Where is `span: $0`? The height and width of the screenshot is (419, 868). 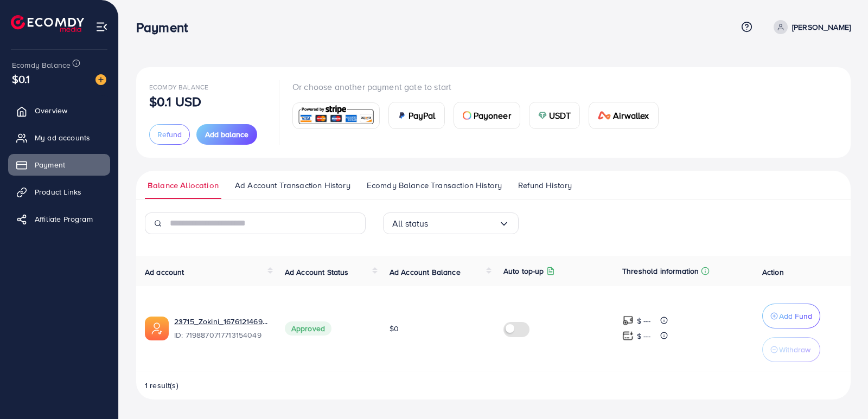
span: $0 is located at coordinates (394, 329).